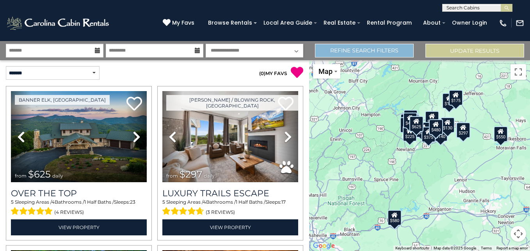 Image resolution: width=530 pixels, height=251 pixels. I want to click on div: $349, so click(432, 119).